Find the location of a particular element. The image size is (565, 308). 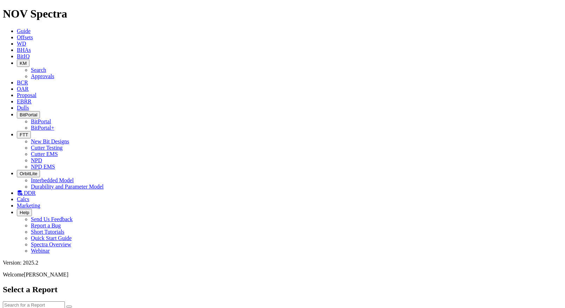

button: BitPortal is located at coordinates (28, 115).